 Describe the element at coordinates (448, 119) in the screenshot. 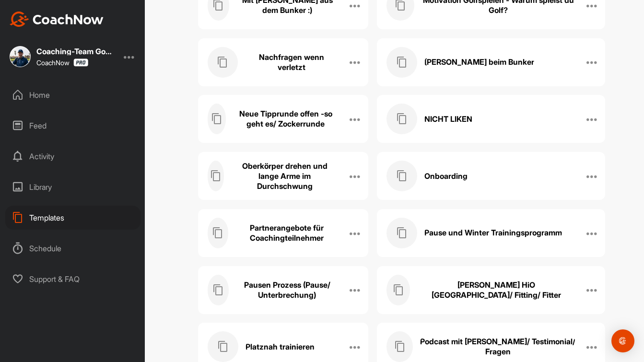

I see `h3: NICHT LIKEN` at that location.